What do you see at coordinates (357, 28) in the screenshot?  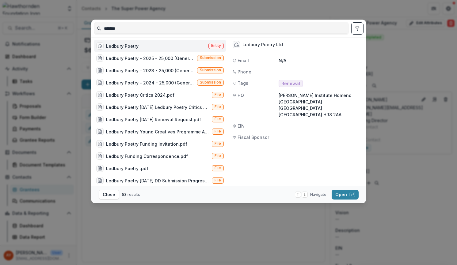 I see `button: toggle filters` at bounding box center [357, 28].